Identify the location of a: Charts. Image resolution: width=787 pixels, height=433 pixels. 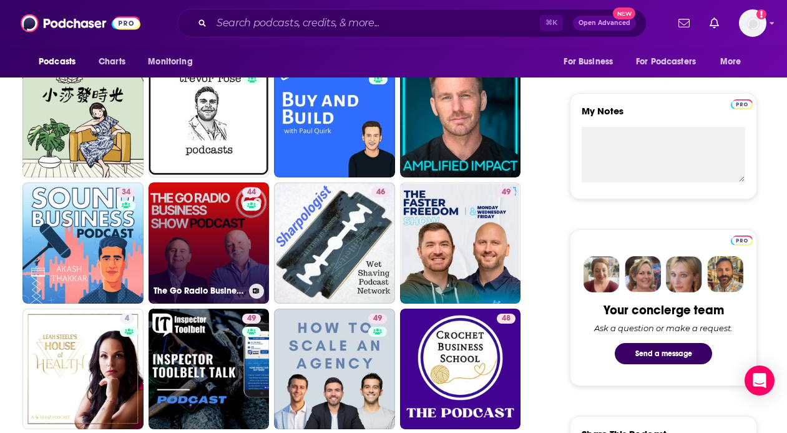
(112, 62).